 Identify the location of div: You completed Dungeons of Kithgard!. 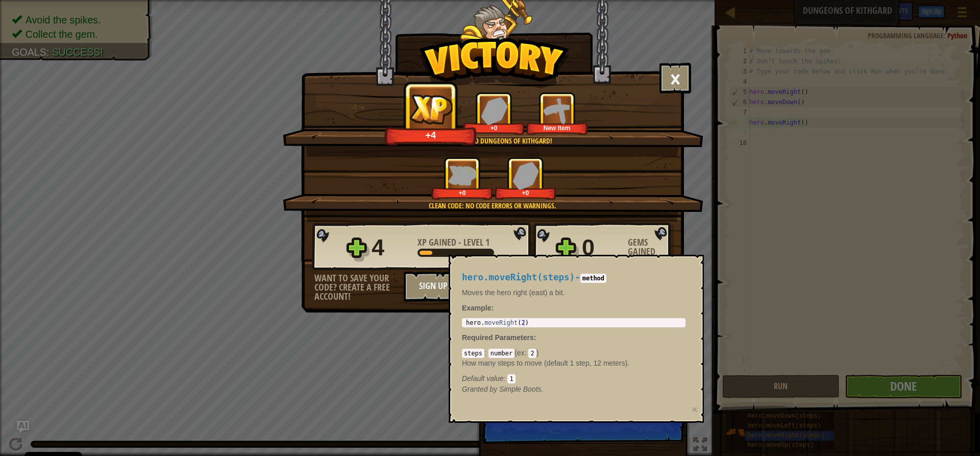
(492, 141).